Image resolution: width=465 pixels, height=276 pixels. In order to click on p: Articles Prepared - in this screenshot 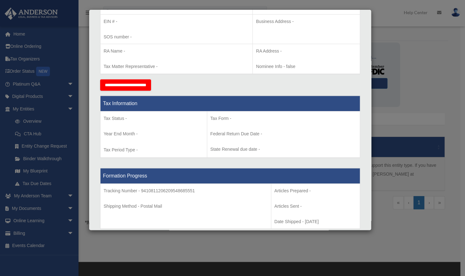, I will do `click(316, 190)`.